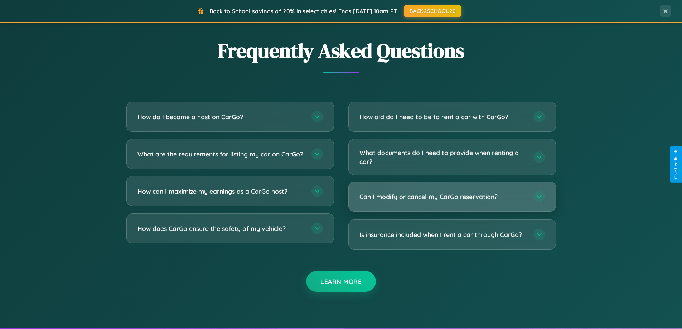 This screenshot has width=682, height=329. I want to click on h3: Can I modify or cancel my CarGo reservation?, so click(443, 197).